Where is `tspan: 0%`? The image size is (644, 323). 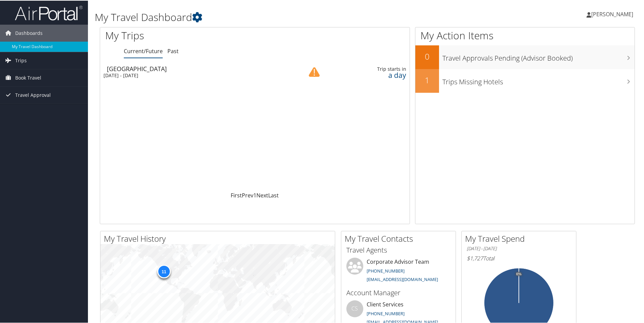 tspan: 0% is located at coordinates (519, 274).